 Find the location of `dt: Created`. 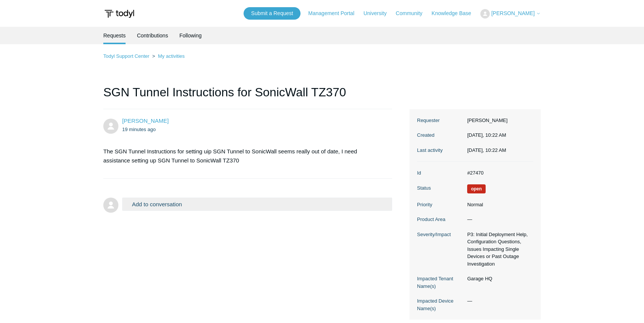

dt: Created is located at coordinates (440, 135).